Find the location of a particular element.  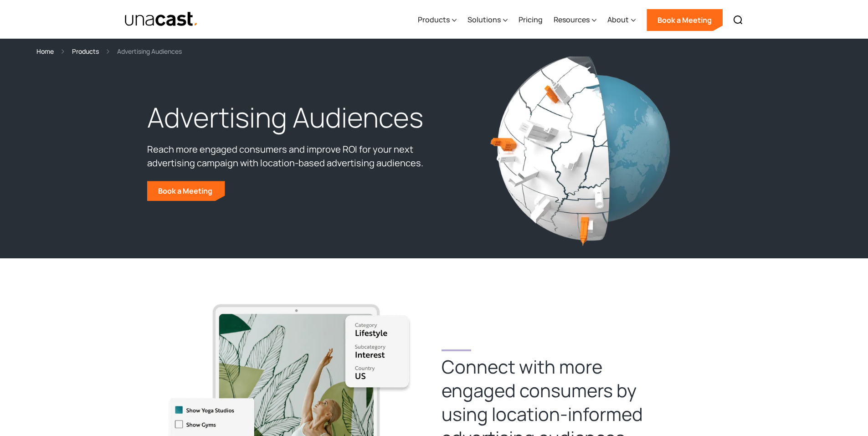

a: Home is located at coordinates (45, 51).